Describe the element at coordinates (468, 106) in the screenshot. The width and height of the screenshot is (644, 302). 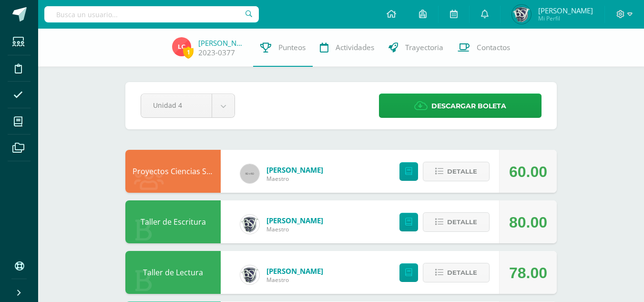
I see `span: Descargar boleta` at that location.